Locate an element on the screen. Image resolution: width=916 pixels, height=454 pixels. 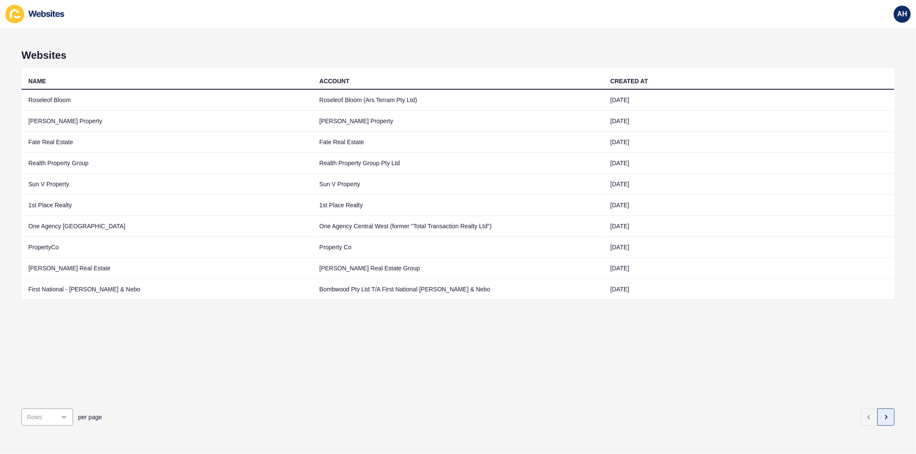
span: per page is located at coordinates (90, 417).